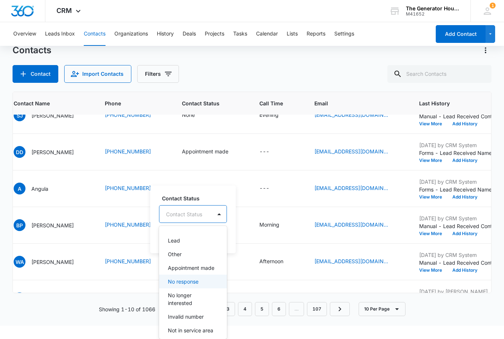 This screenshot has width=504, height=339. I want to click on span: SJ, so click(20, 115).